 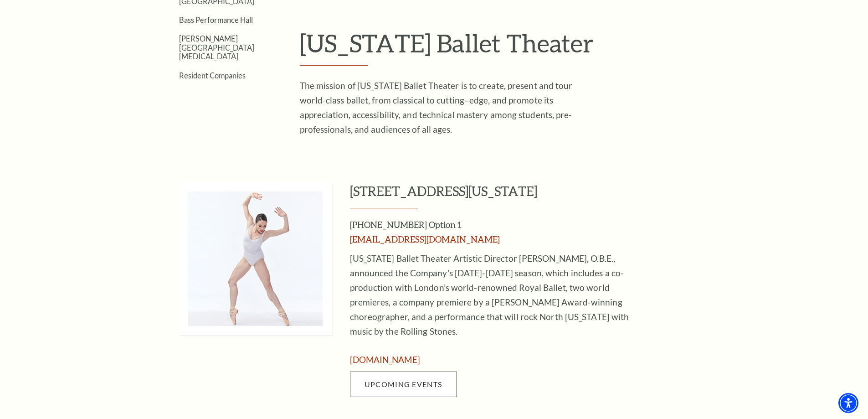 I want to click on span: Upcoming Events, so click(x=403, y=384).